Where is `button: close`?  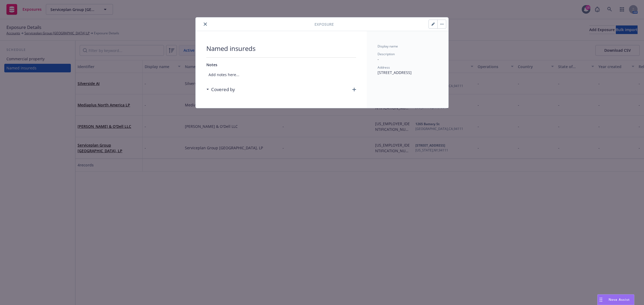 button: close is located at coordinates (205, 24).